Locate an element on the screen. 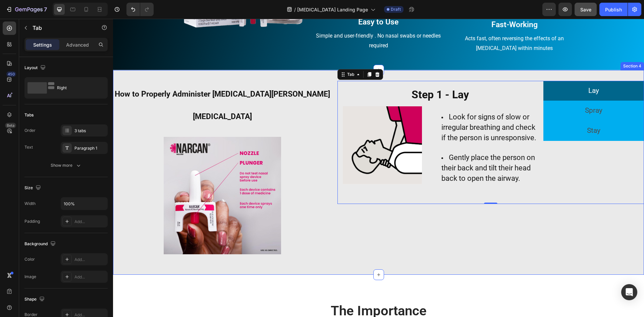  div: Open Intercom Messenger is located at coordinates (630, 292).